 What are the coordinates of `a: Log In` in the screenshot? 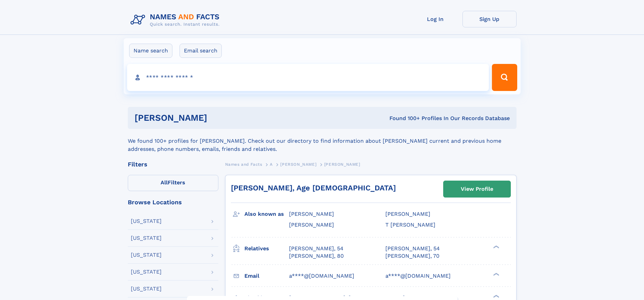 It's located at (436, 19).